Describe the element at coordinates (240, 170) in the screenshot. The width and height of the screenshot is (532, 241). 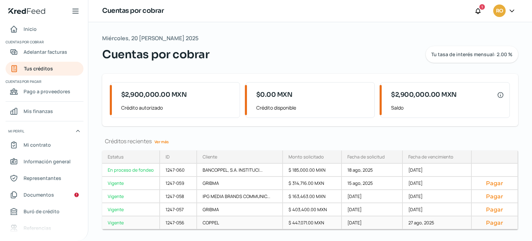
I see `div: BANCOPPEL, S.A. INSTITUCI...` at that location.